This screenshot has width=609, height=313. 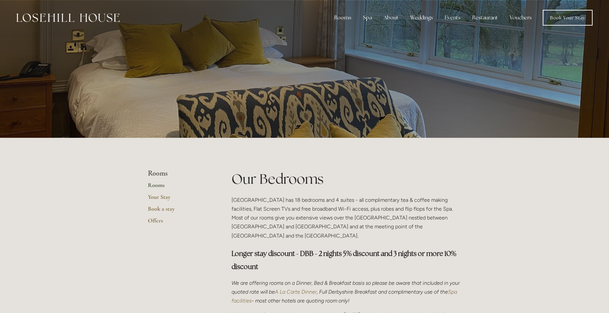 I want to click on h1: Our Bedrooms, so click(x=346, y=179).